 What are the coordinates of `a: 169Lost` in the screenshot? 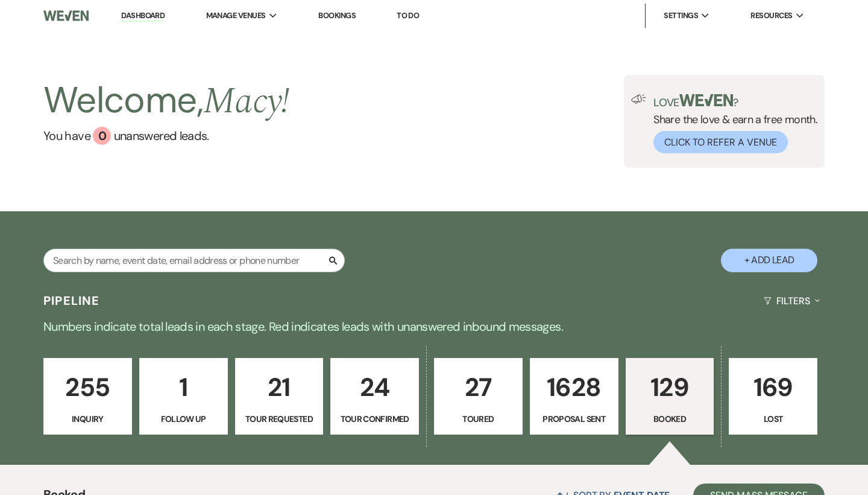 It's located at (773, 396).